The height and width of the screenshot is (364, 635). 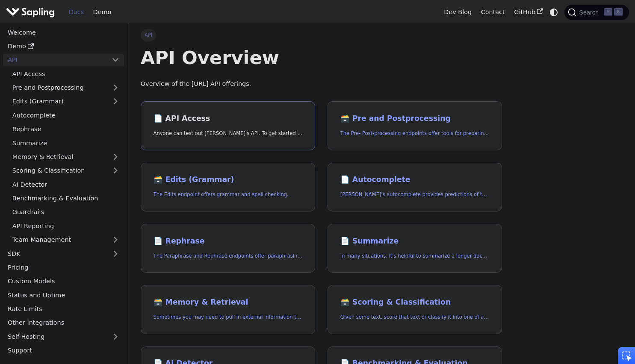 I want to click on h2: Rephrase, so click(x=228, y=242).